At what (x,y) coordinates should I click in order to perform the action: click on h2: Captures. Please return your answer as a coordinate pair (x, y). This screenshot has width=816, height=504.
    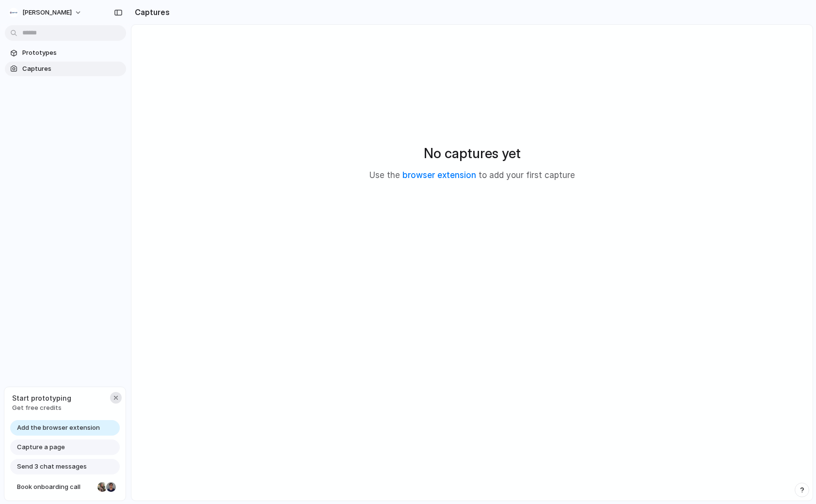
    Looking at the image, I should click on (151, 12).